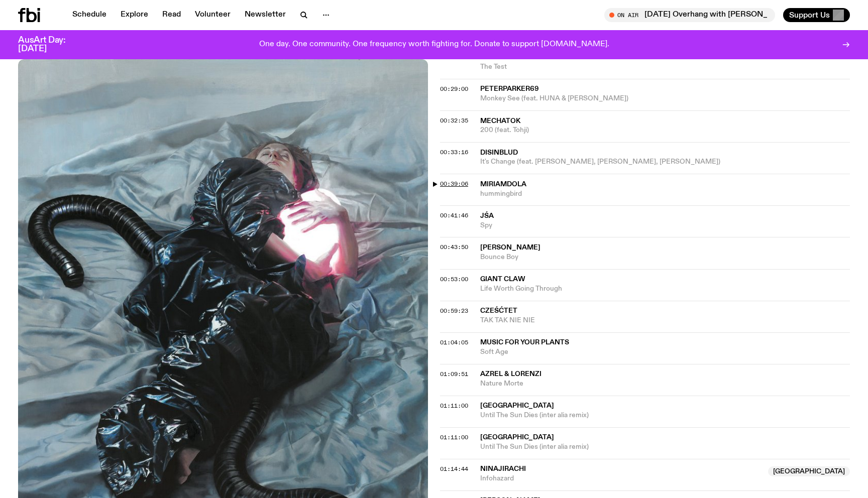 Image resolution: width=868 pixels, height=498 pixels. I want to click on a: Newsletter, so click(265, 15).